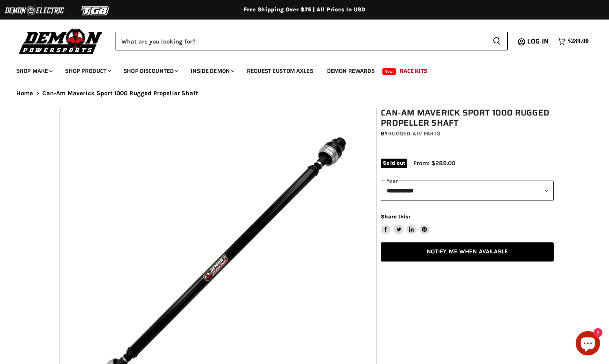  Describe the element at coordinates (396, 217) in the screenshot. I see `span: Share this:` at that location.